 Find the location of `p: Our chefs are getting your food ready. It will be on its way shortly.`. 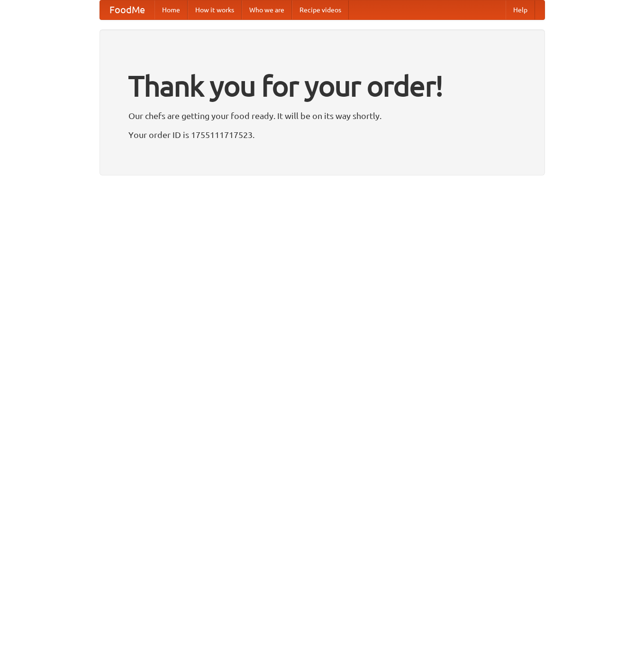

p: Our chefs are getting your food ready. It will be on its way shortly. is located at coordinates (322, 116).